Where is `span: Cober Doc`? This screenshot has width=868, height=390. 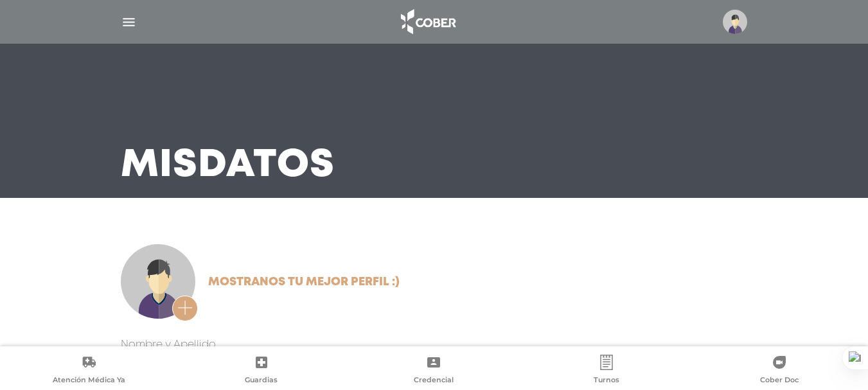 span: Cober Doc is located at coordinates (779, 381).